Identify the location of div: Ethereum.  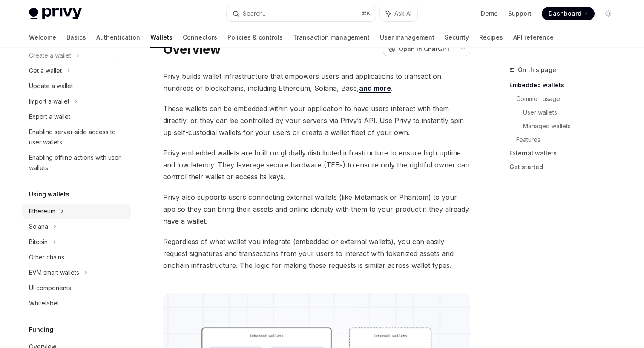
(42, 211).